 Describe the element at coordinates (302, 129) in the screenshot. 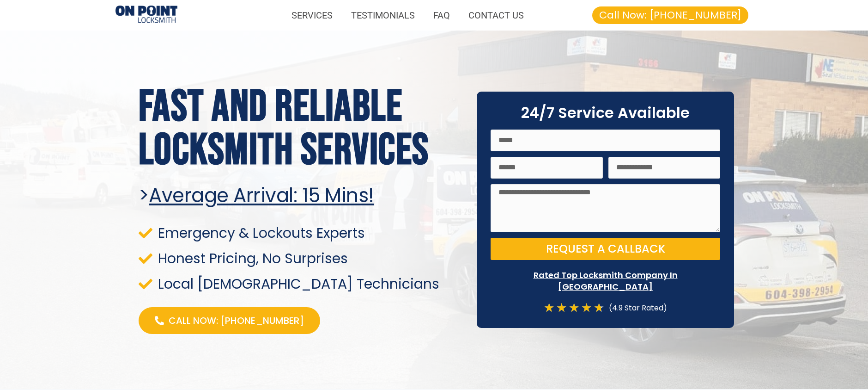

I see `h1: Fast and reliable locksmith services` at that location.